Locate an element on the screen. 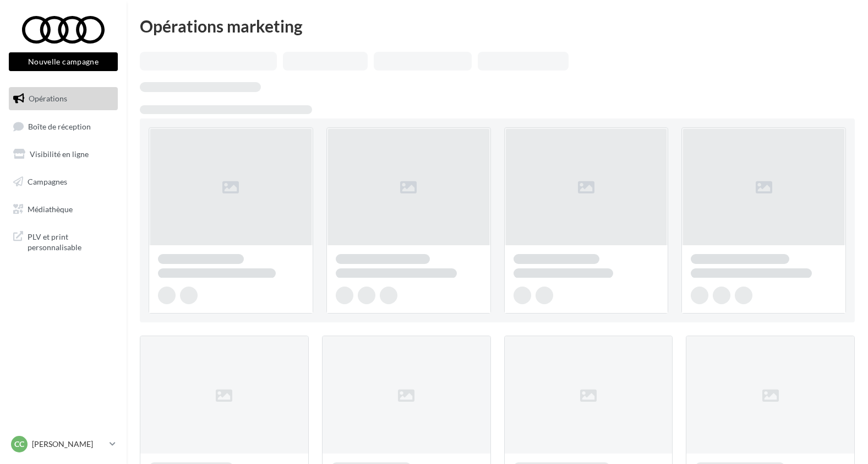 The width and height of the screenshot is (868, 464). a: Visibilité en ligne is located at coordinates (63, 154).